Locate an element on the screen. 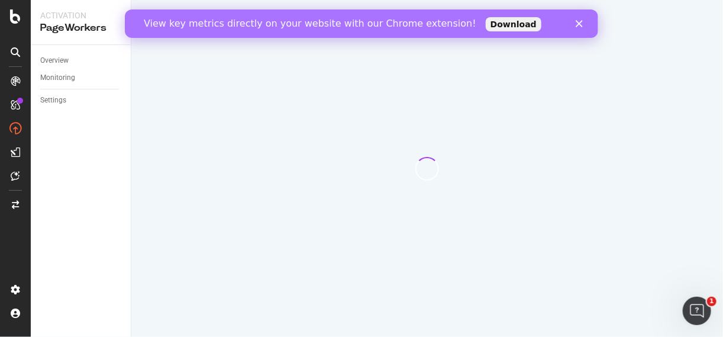  a: Monitoring is located at coordinates (81, 77).